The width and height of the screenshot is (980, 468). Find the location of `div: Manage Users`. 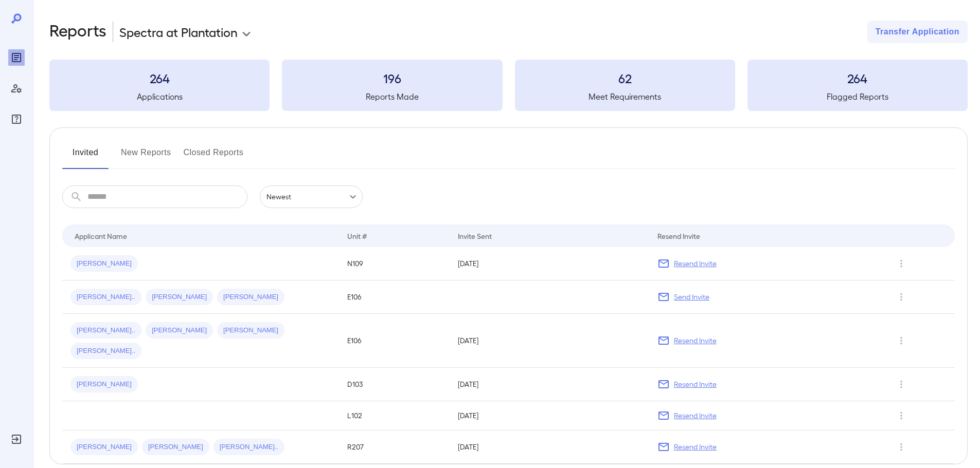

div: Manage Users is located at coordinates (16, 89).